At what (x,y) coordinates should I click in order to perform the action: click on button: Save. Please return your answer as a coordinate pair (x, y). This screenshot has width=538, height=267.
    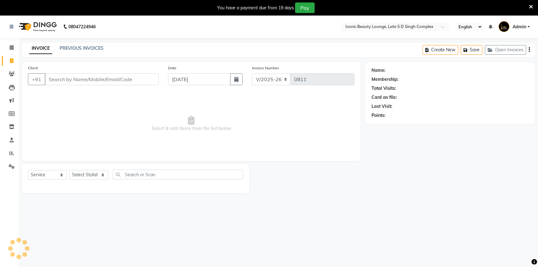
    Looking at the image, I should click on (471, 50).